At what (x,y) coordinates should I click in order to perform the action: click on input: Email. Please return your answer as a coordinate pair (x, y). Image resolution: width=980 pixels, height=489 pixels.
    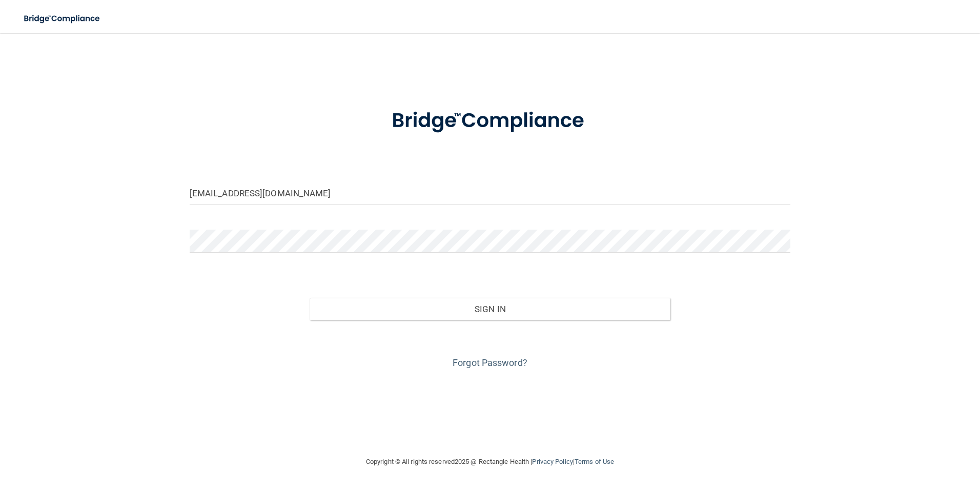
    Looking at the image, I should click on (490, 193).